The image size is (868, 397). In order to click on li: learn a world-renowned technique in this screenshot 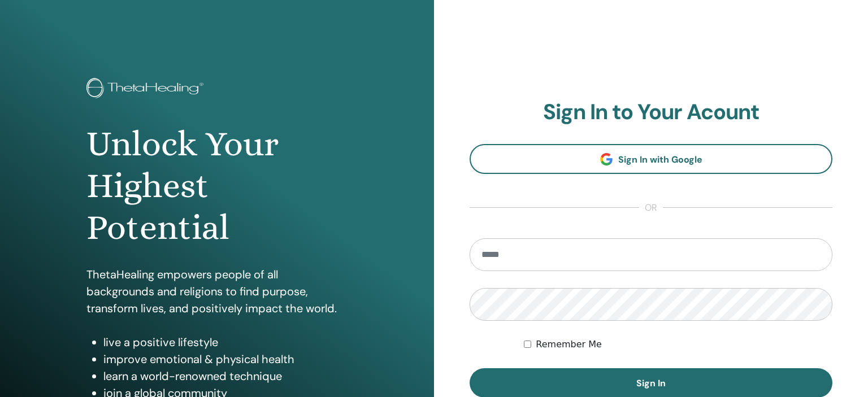, I will do `click(225, 376)`.